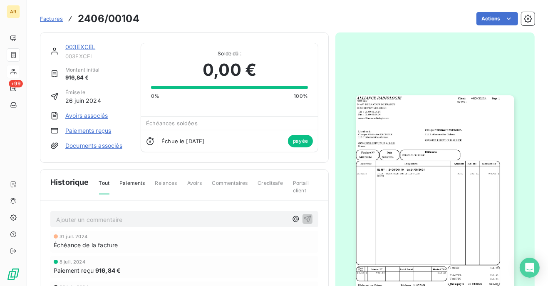  Describe the element at coordinates (270, 187) in the screenshot. I see `span: Creditsafe` at that location.